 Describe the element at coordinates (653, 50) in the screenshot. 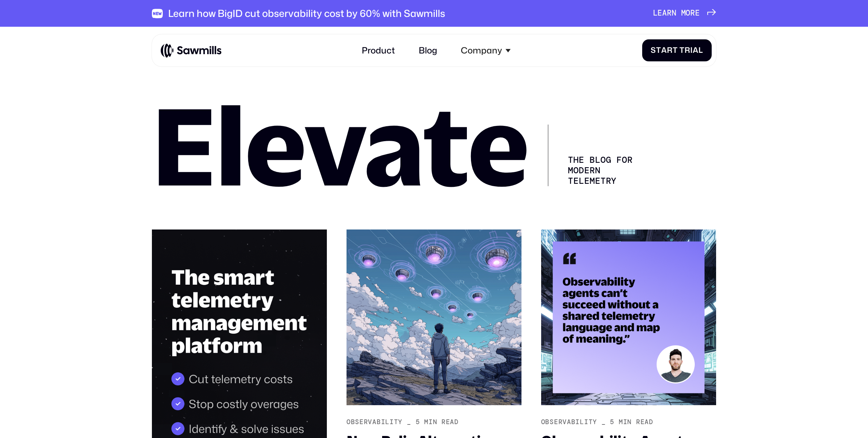

I see `span: S` at that location.